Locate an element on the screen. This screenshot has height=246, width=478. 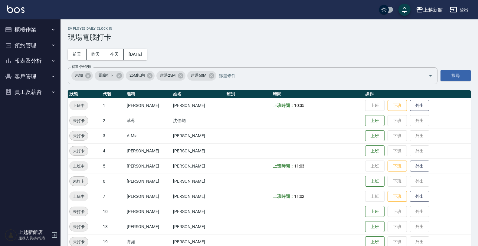
span: 10:35 is located at coordinates (299, 105).